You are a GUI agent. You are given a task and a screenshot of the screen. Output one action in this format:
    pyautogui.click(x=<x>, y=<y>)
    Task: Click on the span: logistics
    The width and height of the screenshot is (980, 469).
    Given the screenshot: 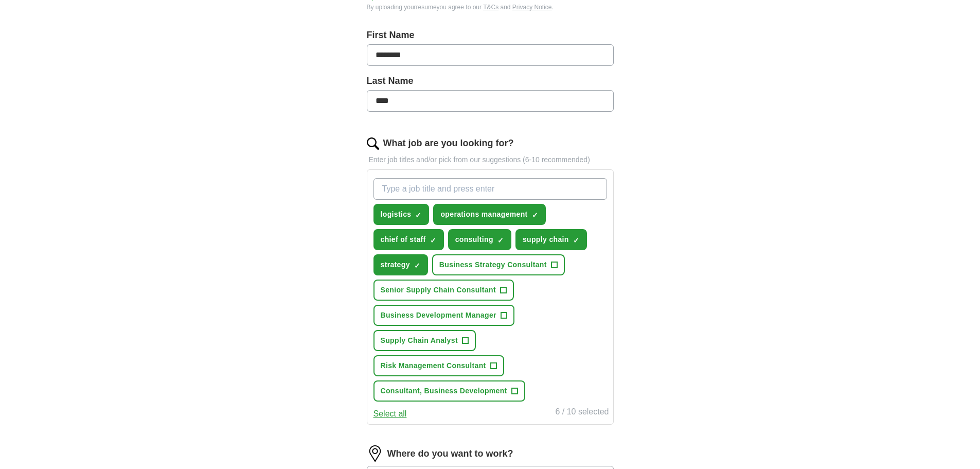 What is the action you would take?
    pyautogui.click(x=396, y=214)
    